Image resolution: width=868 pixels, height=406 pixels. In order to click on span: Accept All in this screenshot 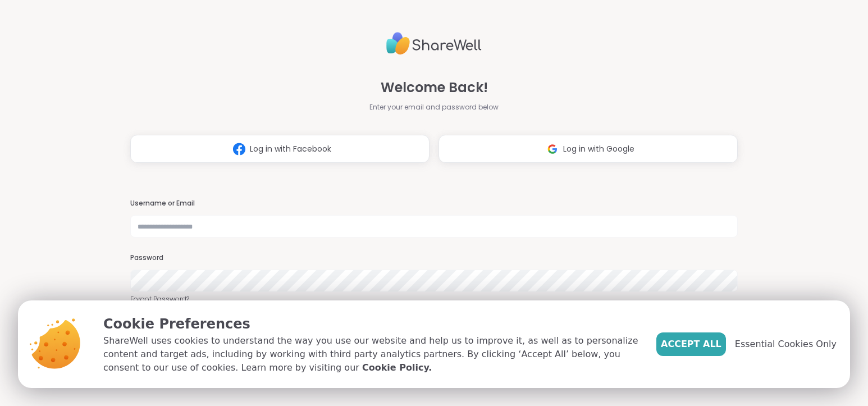, I will do `click(692, 345)`.